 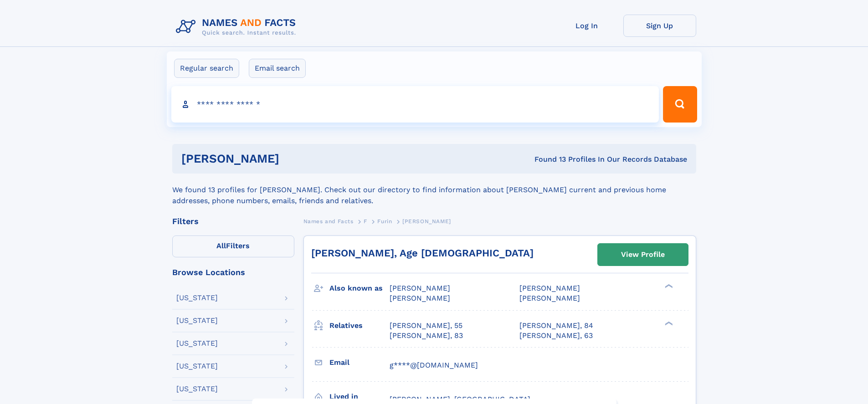 I want to click on h3: Email, so click(x=360, y=363).